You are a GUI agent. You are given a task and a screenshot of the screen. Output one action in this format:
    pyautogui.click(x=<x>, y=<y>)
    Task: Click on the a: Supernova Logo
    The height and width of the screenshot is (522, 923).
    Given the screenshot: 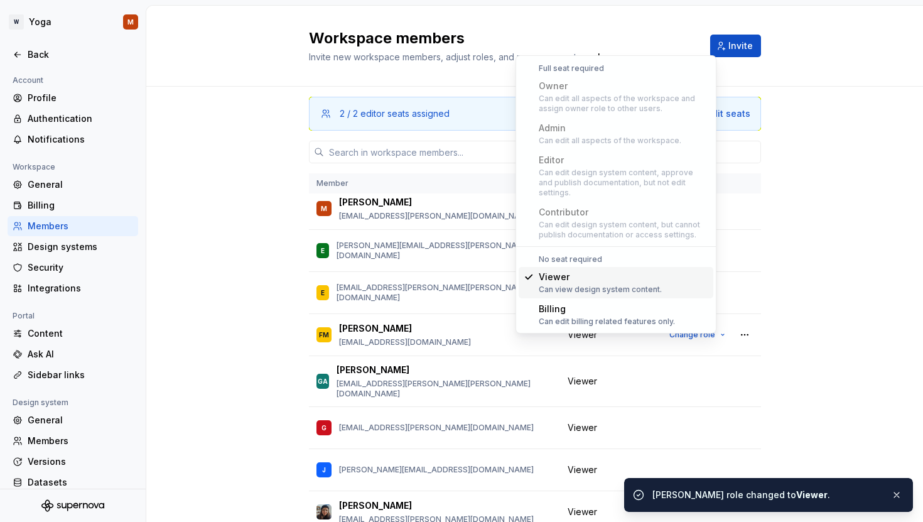 What is the action you would take?
    pyautogui.click(x=73, y=505)
    